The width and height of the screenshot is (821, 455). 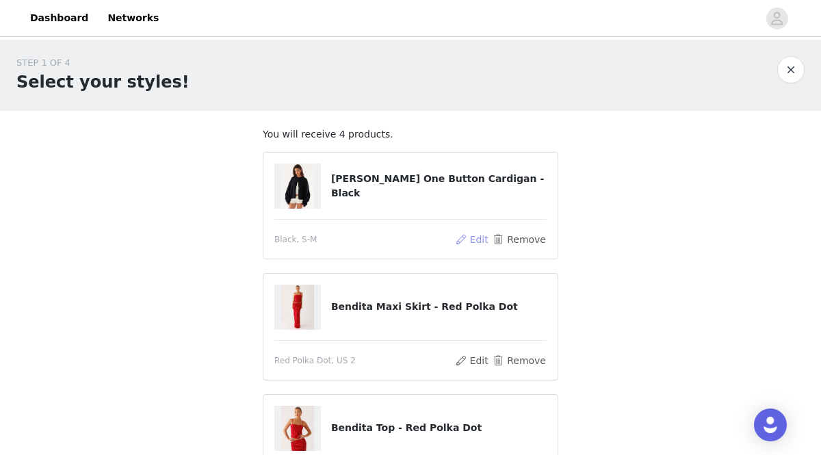 What do you see at coordinates (298, 428) in the screenshot?
I see `img: Bendita Top - Red Polka Dot` at bounding box center [298, 428].